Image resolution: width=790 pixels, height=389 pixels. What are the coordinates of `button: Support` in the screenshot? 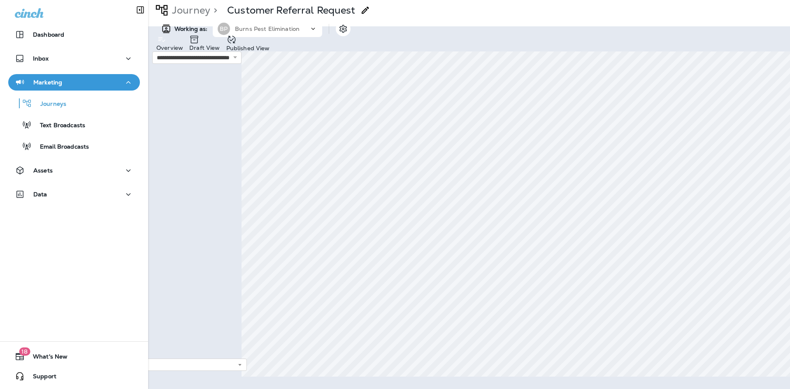 It's located at (74, 376).